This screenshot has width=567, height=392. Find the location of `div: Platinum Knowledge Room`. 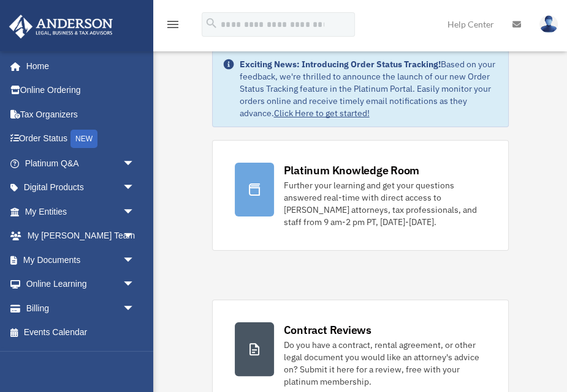

div: Platinum Knowledge Room is located at coordinates (352, 170).